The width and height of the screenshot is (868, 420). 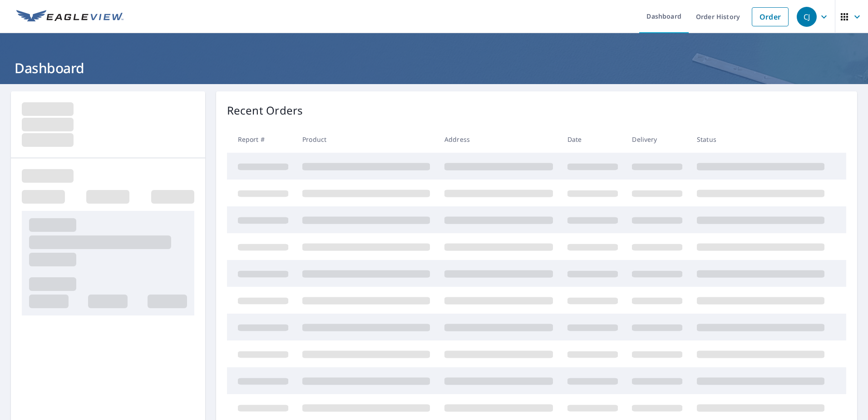 What do you see at coordinates (366, 139) in the screenshot?
I see `th: Product` at bounding box center [366, 139].